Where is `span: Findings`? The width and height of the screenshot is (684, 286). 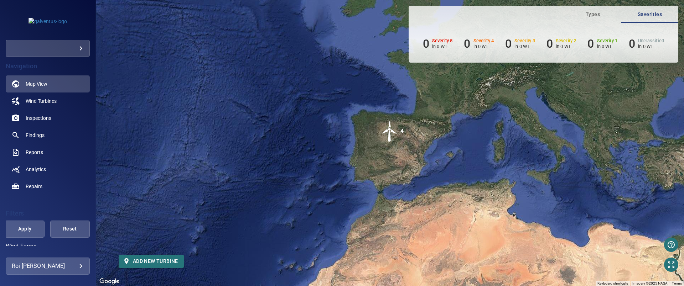 span: Findings is located at coordinates (35, 135).